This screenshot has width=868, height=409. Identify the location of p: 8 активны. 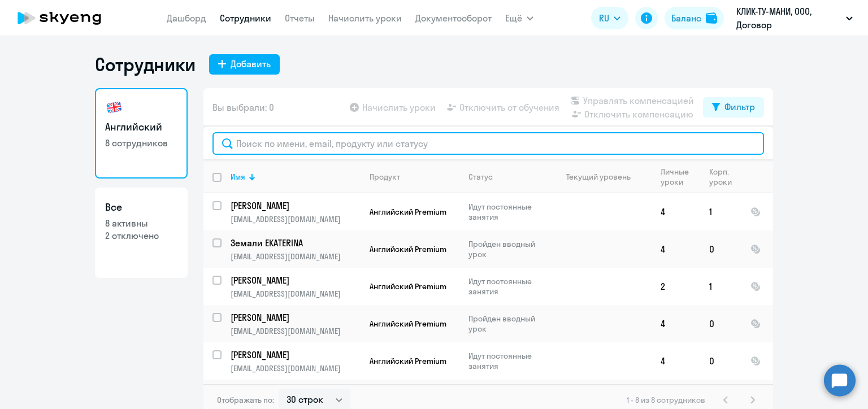
(142, 223).